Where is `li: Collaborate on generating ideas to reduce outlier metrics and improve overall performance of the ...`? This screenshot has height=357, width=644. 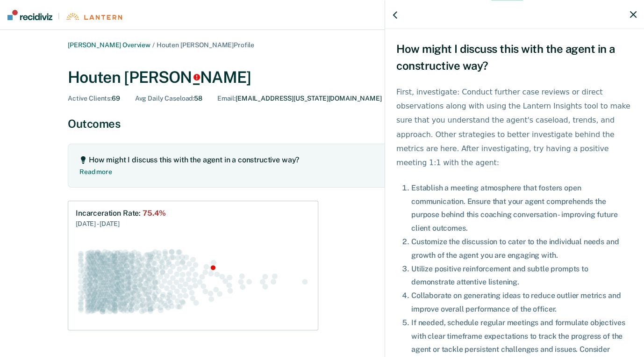
li: Collaborate on generating ideas to reduce outlier metrics and improve overall performance of the ... is located at coordinates (519, 302).